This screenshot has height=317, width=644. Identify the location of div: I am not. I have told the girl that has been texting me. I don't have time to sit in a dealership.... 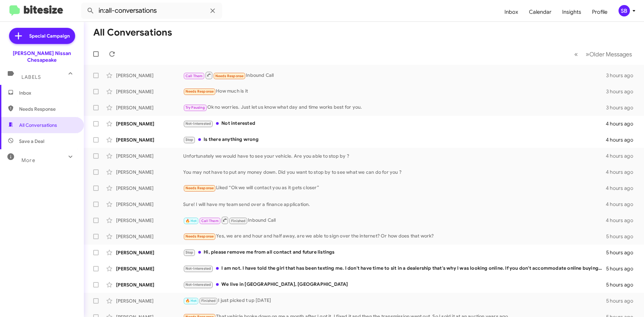
(394, 269).